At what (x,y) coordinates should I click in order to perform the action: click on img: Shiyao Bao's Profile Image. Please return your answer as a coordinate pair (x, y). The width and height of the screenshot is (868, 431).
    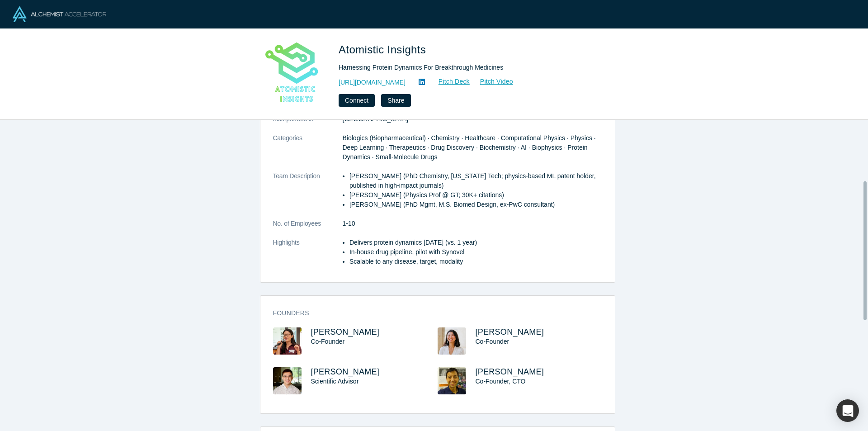
    Looking at the image, I should click on (451, 341).